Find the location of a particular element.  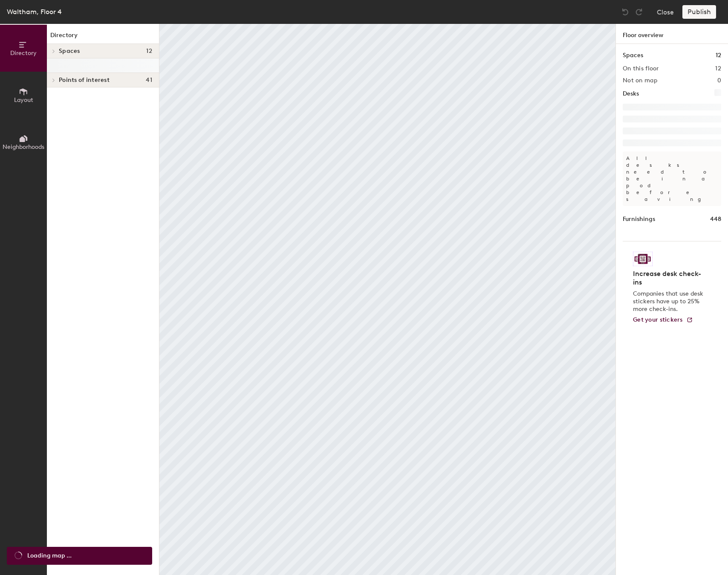

p: All desks need to be in a pod before saving is located at coordinates (672, 179).